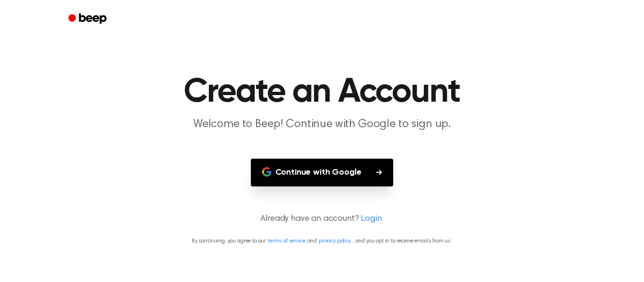 The height and width of the screenshot is (282, 644). I want to click on button: Continue with Google, so click(322, 173).